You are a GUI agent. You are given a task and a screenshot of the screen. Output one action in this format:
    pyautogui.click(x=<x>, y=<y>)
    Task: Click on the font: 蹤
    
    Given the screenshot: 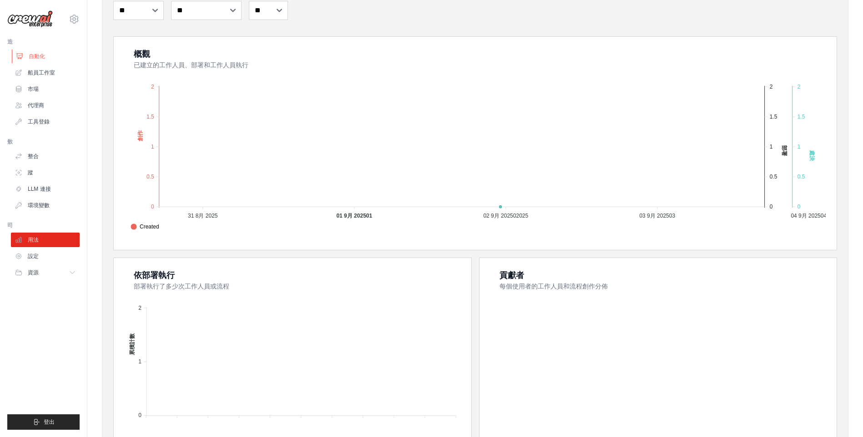 What is the action you would take?
    pyautogui.click(x=30, y=173)
    